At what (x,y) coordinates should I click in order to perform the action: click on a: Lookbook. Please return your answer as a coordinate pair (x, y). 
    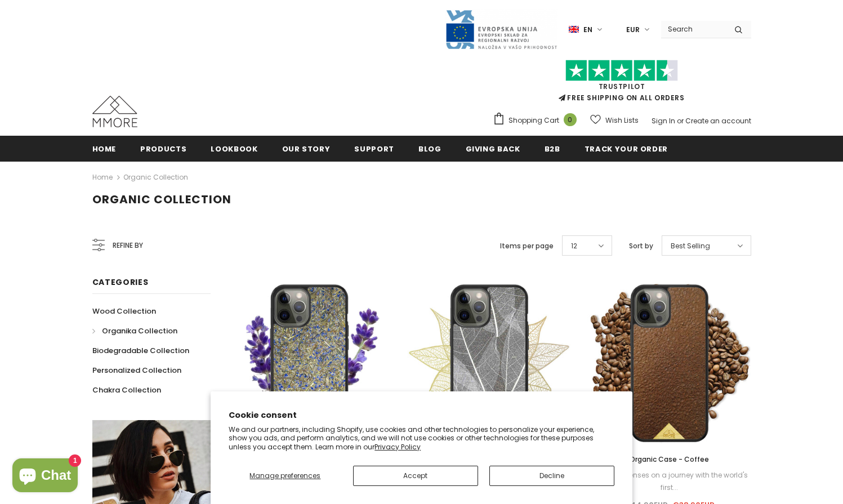
    Looking at the image, I should click on (234, 148).